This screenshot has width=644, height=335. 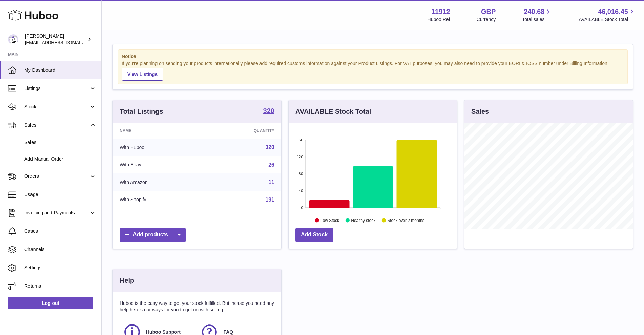 I want to click on text: 0, so click(x=302, y=208).